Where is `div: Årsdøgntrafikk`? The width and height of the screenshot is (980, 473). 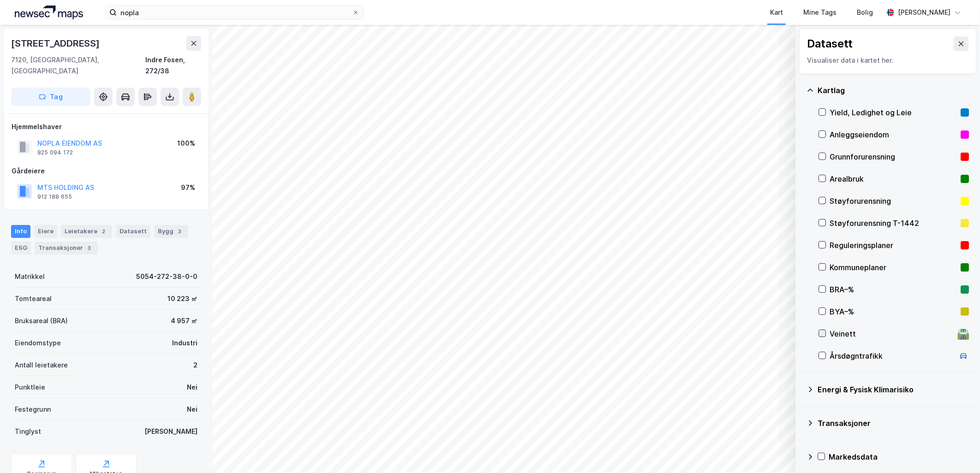
div: Årsdøgntrafikk is located at coordinates (891, 356).